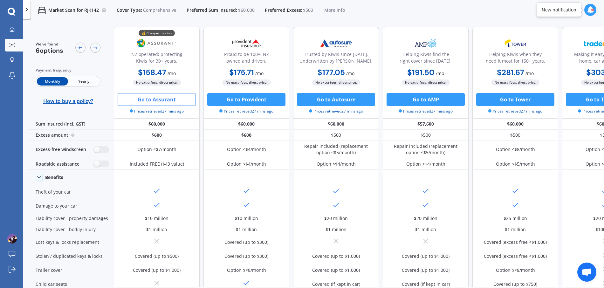 This screenshot has height=288, width=604. Describe the element at coordinates (152, 72) in the screenshot. I see `b: $158.47` at that location.